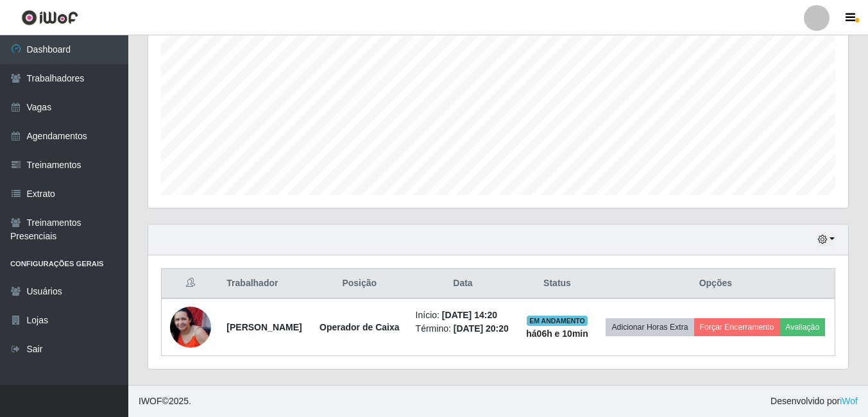 This screenshot has width=868, height=417. Describe the element at coordinates (265, 284) in the screenshot. I see `th: Trabalhador` at that location.